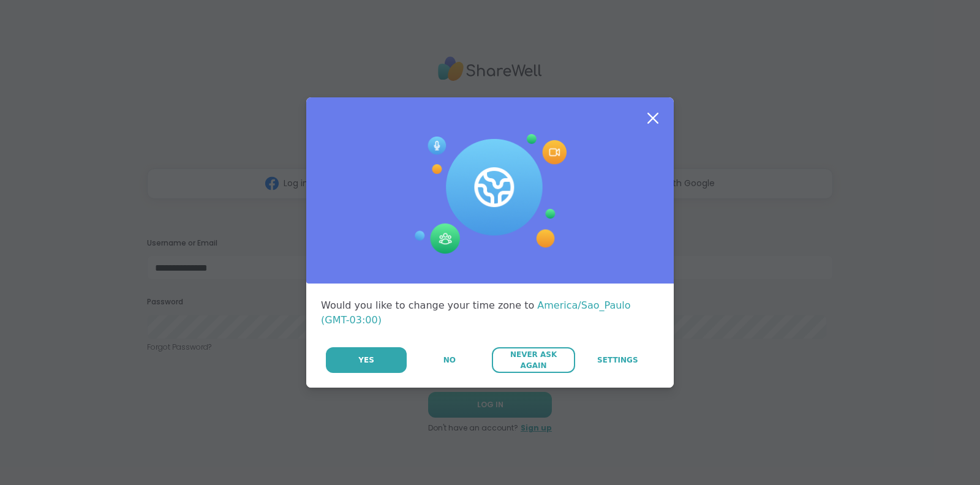 The height and width of the screenshot is (485, 980). I want to click on span: No, so click(449, 360).